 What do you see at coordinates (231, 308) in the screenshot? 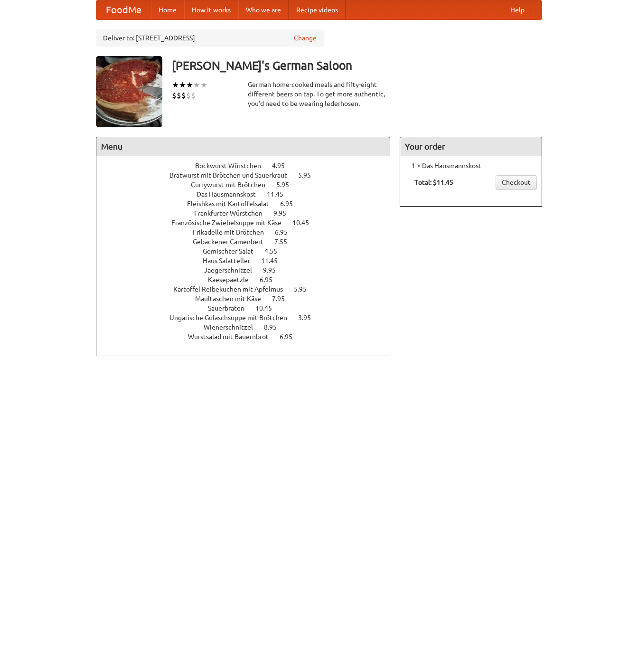
I see `span: Sauerbraten` at bounding box center [231, 308].